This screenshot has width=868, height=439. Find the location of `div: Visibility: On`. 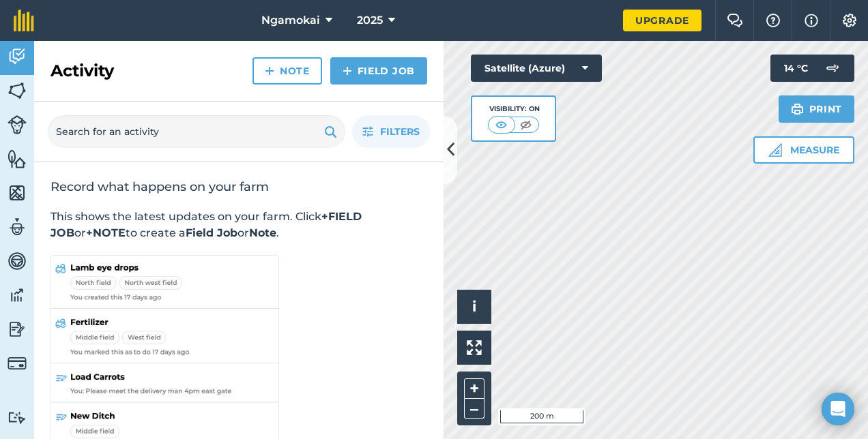

div: Visibility: On is located at coordinates (514, 109).